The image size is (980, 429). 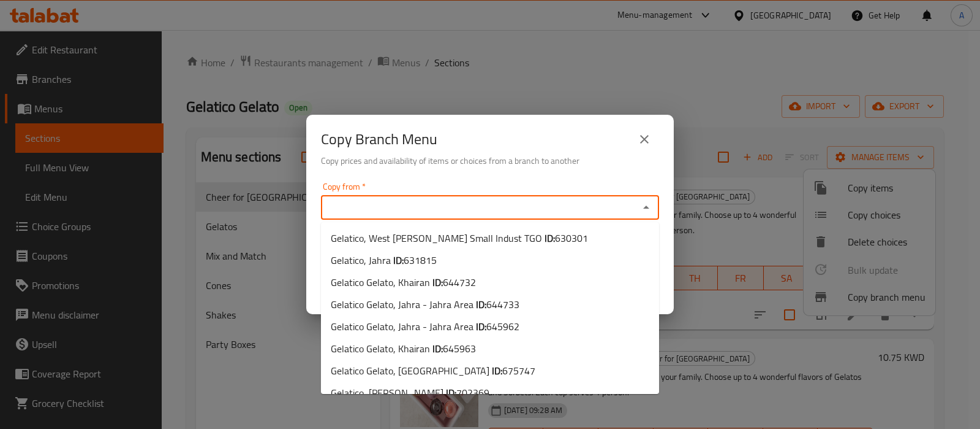 What do you see at coordinates (473, 393) in the screenshot?
I see `span: 702369` at bounding box center [473, 393].